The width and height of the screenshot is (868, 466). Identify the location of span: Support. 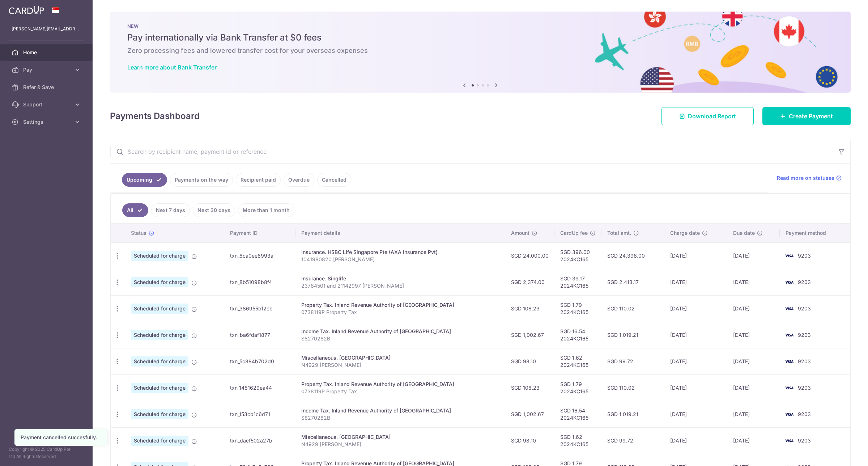
(47, 105).